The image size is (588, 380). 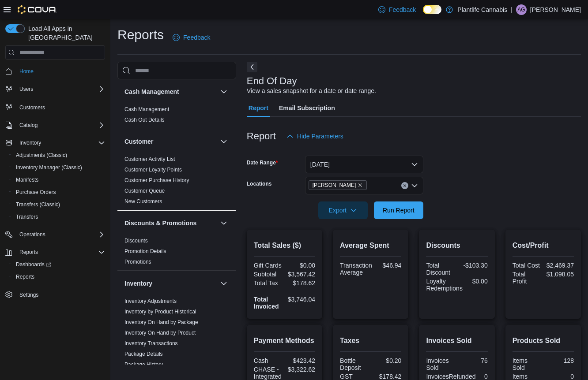 What do you see at coordinates (144, 191) in the screenshot?
I see `a: Customer Queue` at bounding box center [144, 191].